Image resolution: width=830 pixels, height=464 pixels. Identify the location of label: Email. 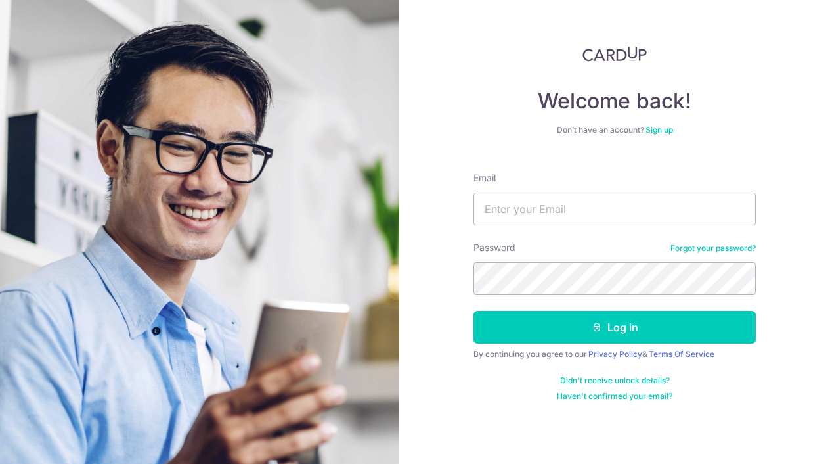
(485, 178).